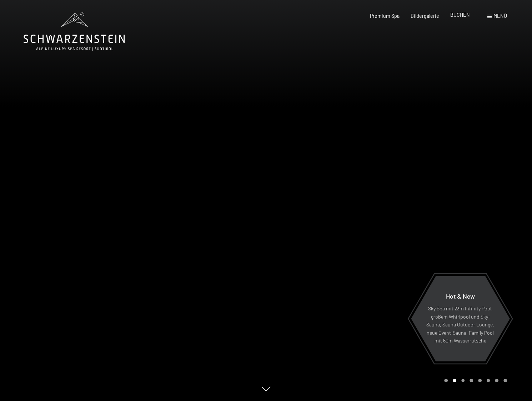 Image resolution: width=532 pixels, height=401 pixels. Describe the element at coordinates (446, 381) in the screenshot. I see `div: Carousel Page 1` at that location.